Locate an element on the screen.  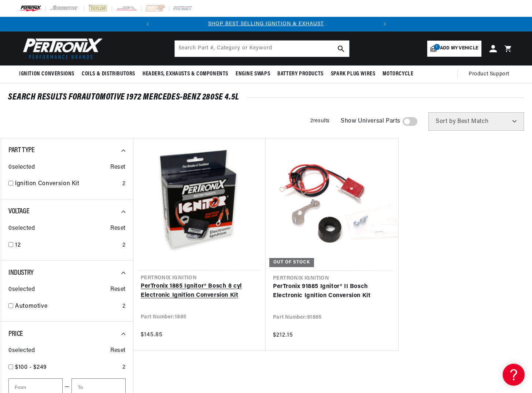
span: Product Support is located at coordinates (489, 74).